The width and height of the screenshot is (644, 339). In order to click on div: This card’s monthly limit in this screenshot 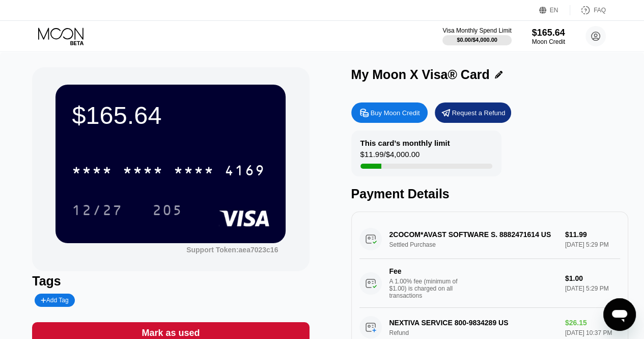, I will do `click(405, 143)`.